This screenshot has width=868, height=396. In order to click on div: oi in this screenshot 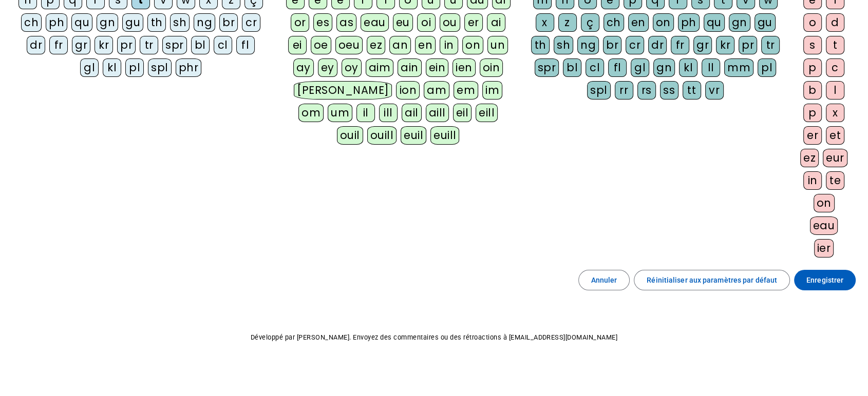, I will do `click(427, 22)`.